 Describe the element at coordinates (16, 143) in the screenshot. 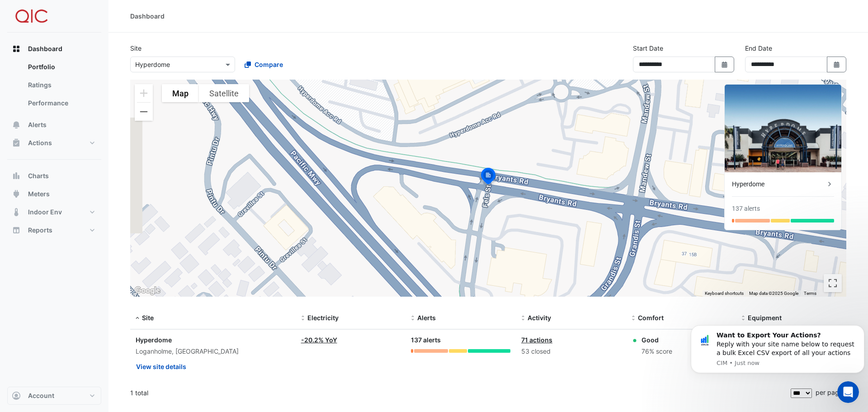

I see `app-icon: Actions` at that location.